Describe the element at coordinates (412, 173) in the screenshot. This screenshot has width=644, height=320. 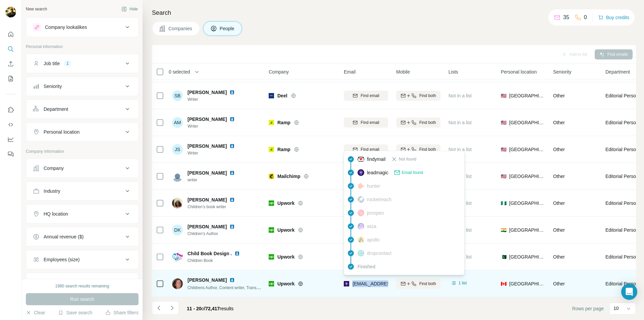
I see `span: Email found` at that location.